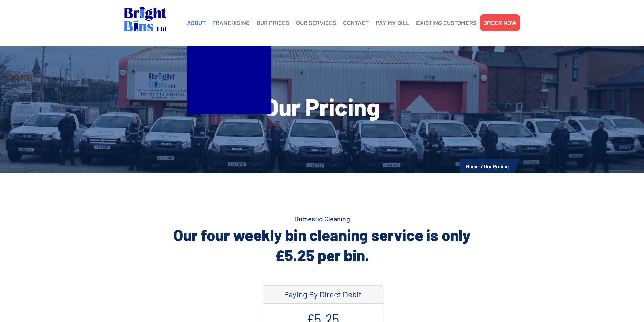 This screenshot has height=322, width=644. What do you see at coordinates (472, 166) in the screenshot?
I see `a: Home` at bounding box center [472, 166].